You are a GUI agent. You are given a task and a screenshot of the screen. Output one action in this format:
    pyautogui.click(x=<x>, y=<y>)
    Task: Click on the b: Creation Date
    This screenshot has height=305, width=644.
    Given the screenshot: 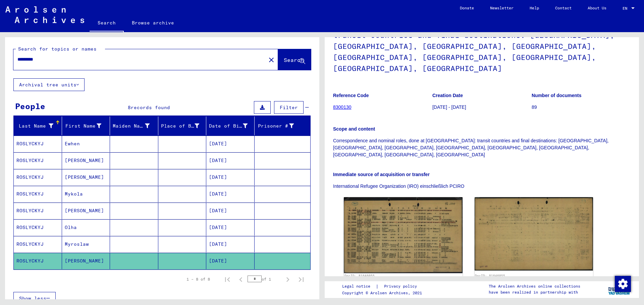 What is the action you would take?
    pyautogui.click(x=447, y=95)
    